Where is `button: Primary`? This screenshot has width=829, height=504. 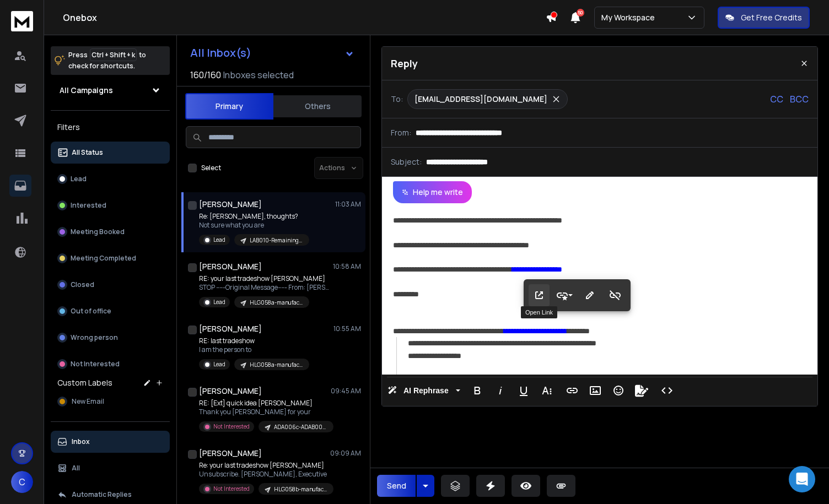 button: Primary is located at coordinates (229, 106).